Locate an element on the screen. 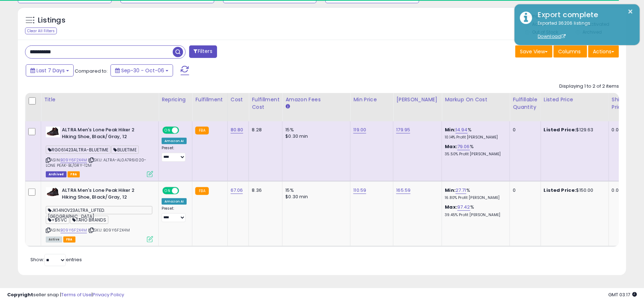 This screenshot has height=302, width=644. div: Displaying 1 to 2 of 2 items is located at coordinates (589, 86).